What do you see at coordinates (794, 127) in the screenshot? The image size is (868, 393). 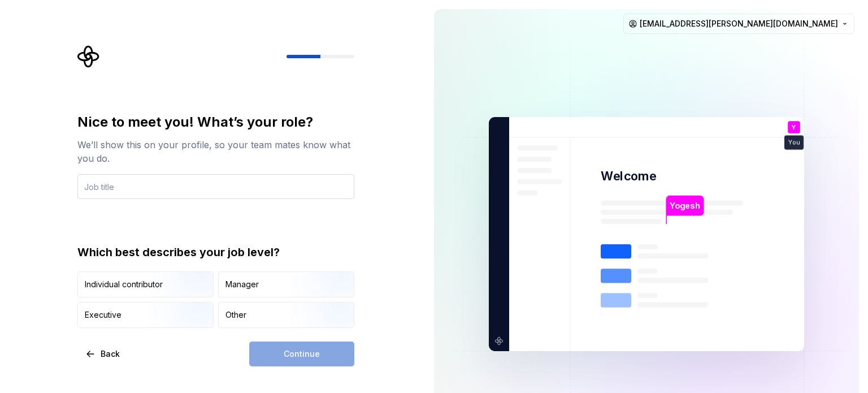 I see `p: Y` at bounding box center [794, 127].